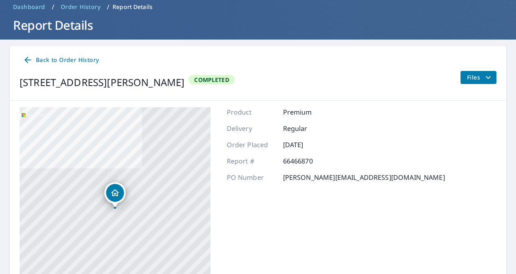 This screenshot has width=516, height=274. I want to click on span: Files, so click(480, 77).